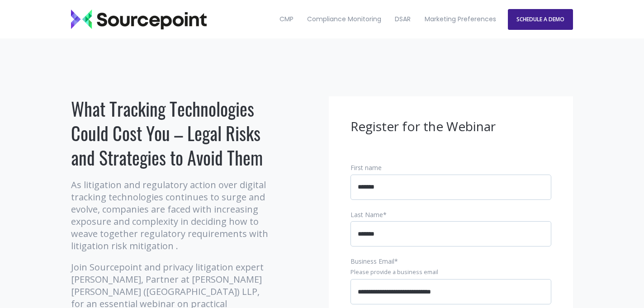 The width and height of the screenshot is (644, 308). I want to click on span: Business Email, so click(372, 261).